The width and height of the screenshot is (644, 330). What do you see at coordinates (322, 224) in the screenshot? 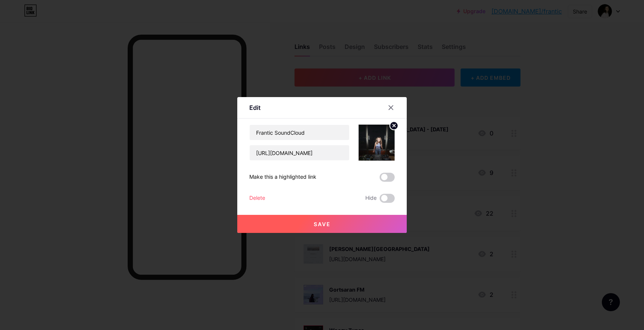
I see `button: Save` at bounding box center [322, 224].